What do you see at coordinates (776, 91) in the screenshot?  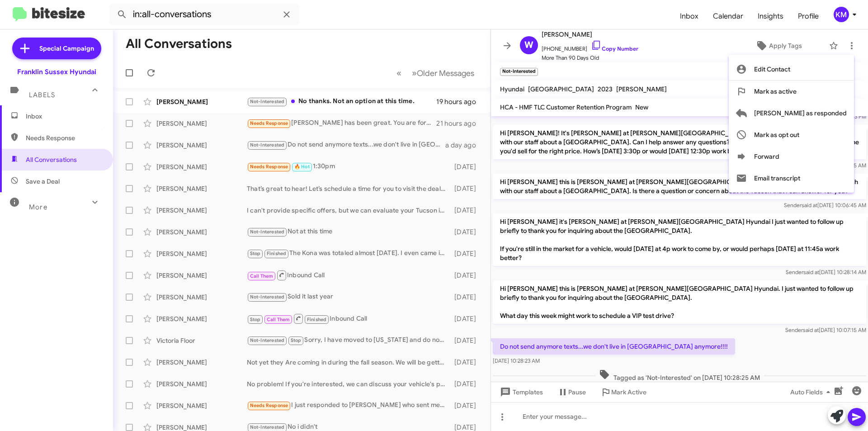 I see `span: Mark as active` at bounding box center [776, 91].